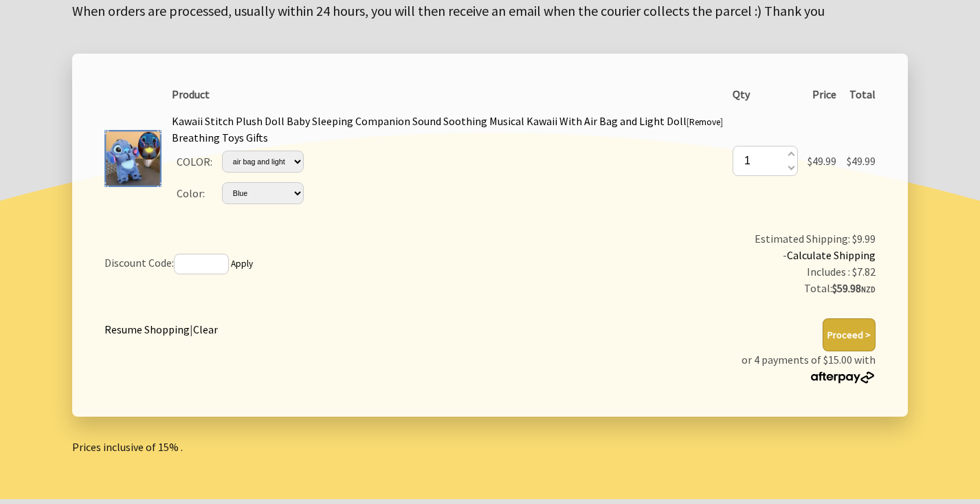 The height and width of the screenshot is (504, 980). What do you see at coordinates (822, 94) in the screenshot?
I see `th: Price` at bounding box center [822, 94].